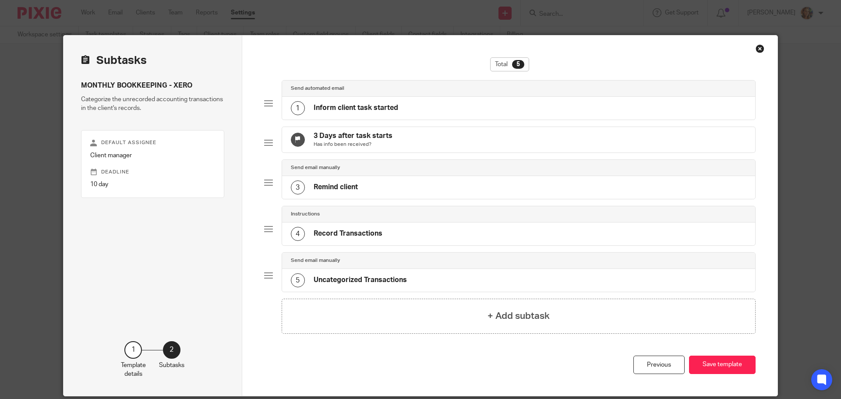  What do you see at coordinates (298, 234) in the screenshot?
I see `div: 4` at bounding box center [298, 234].